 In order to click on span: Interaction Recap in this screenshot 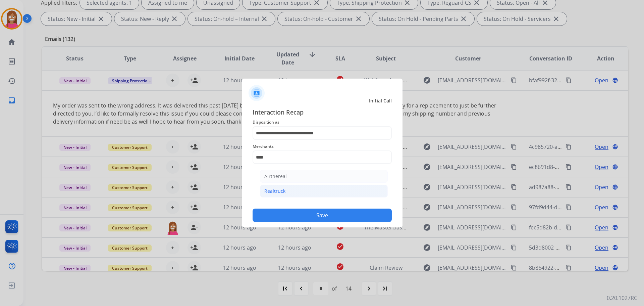, I will do `click(322, 113)`.